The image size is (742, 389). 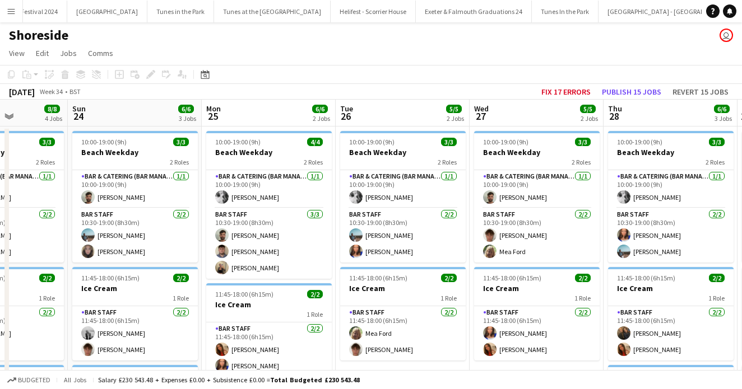 I want to click on span: Week 34, so click(x=51, y=91).